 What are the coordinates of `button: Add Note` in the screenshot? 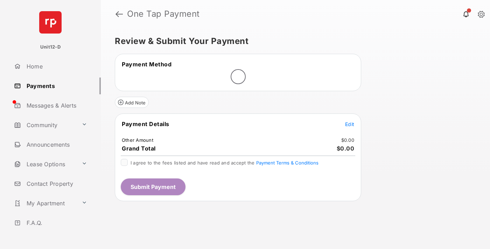 It's located at (132, 103).